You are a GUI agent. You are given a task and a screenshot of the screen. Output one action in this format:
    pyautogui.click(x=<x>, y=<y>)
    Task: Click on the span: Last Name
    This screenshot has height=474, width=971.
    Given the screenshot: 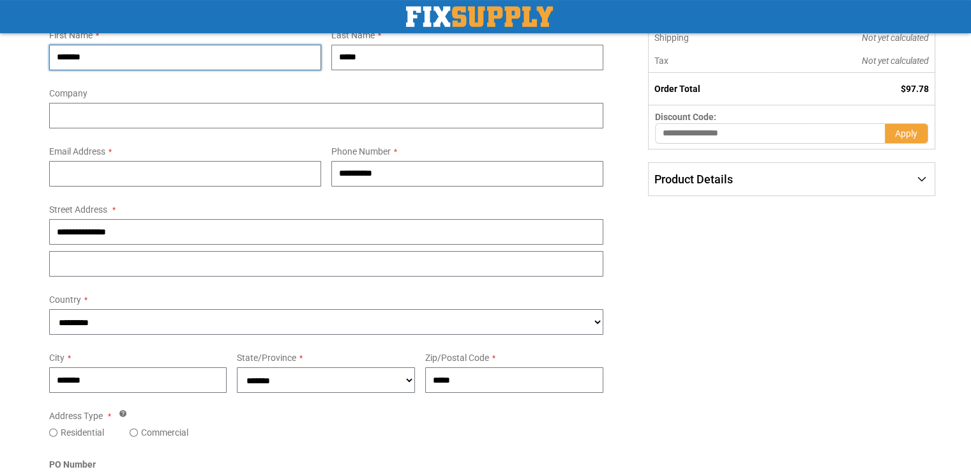 What is the action you would take?
    pyautogui.click(x=353, y=35)
    